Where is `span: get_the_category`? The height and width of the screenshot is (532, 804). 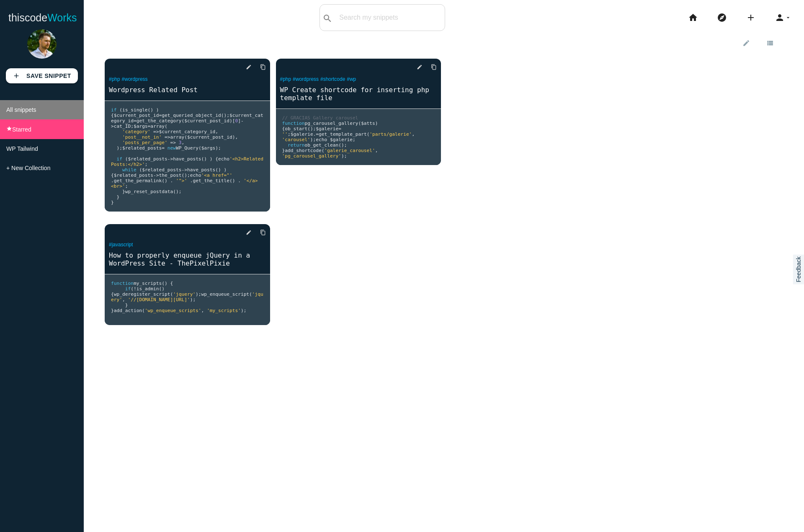 span: get_the_category is located at coordinates (159, 120).